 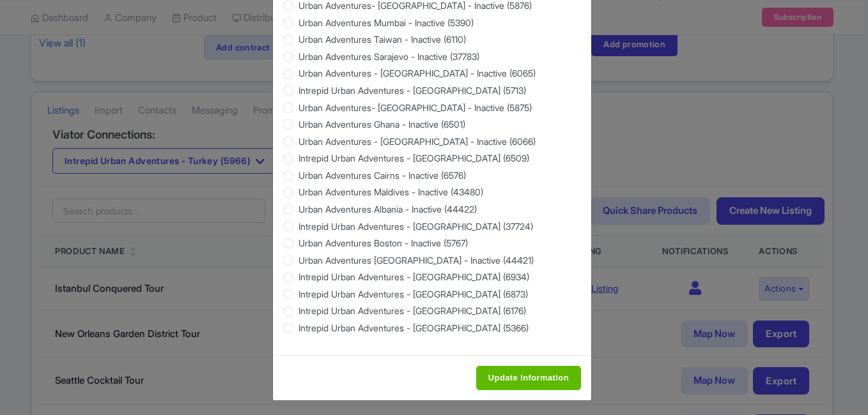 What do you see at coordinates (387, 208) in the screenshot?
I see `label: Urban Adventures Albania - Inactive (44422)` at bounding box center [387, 208].